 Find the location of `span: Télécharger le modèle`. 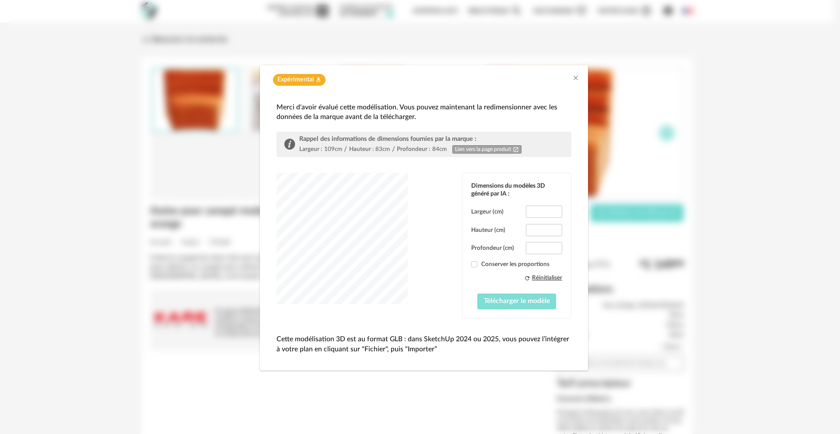

span: Télécharger le modèle is located at coordinates (517, 301).